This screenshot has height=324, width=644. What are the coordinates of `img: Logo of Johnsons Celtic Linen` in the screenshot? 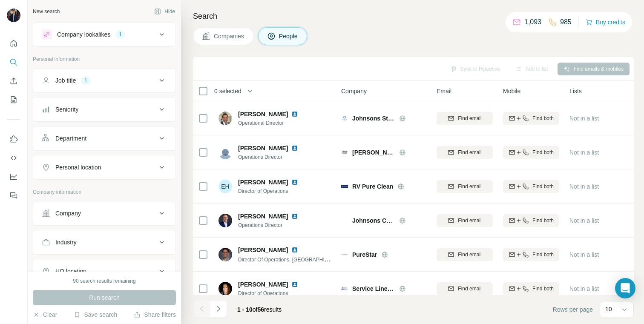 It's located at (345, 220).